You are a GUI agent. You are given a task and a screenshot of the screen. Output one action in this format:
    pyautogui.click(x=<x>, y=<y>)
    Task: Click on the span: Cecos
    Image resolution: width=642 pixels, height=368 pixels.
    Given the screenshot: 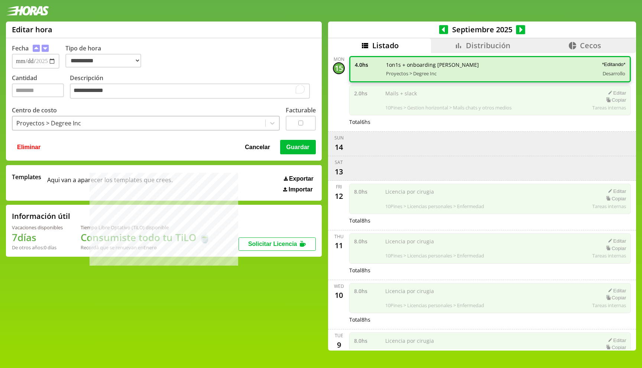 What is the action you would take?
    pyautogui.click(x=590, y=45)
    